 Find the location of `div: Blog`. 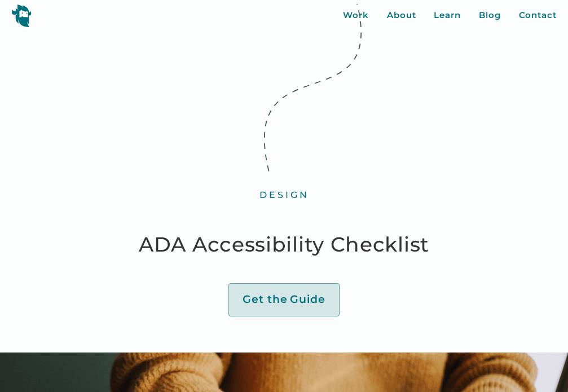

div: Blog is located at coordinates (489, 15).